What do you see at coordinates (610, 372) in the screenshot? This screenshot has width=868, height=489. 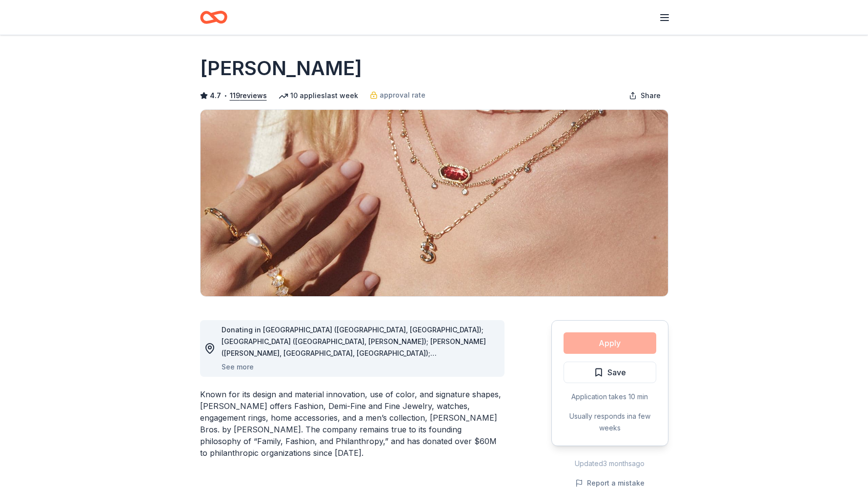 I see `button: Save` at bounding box center [610, 372].